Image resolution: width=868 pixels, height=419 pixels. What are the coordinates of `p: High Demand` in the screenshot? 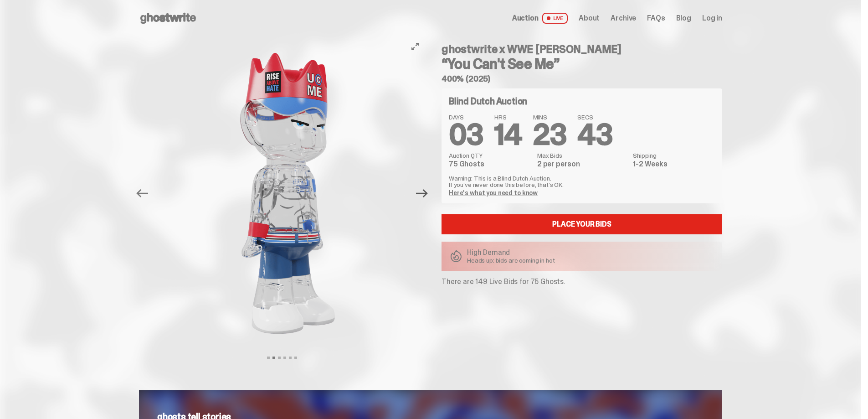 It's located at (511, 252).